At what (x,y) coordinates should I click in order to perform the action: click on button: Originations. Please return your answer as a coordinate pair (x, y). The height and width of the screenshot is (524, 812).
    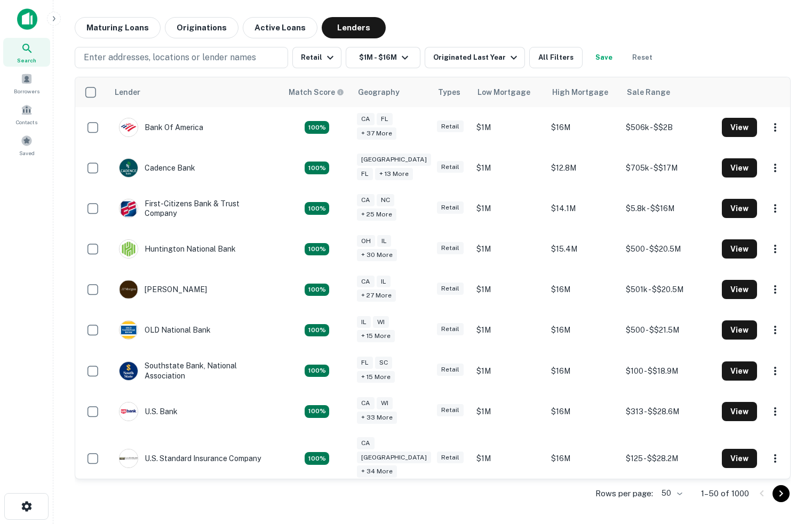
    Looking at the image, I should click on (202, 27).